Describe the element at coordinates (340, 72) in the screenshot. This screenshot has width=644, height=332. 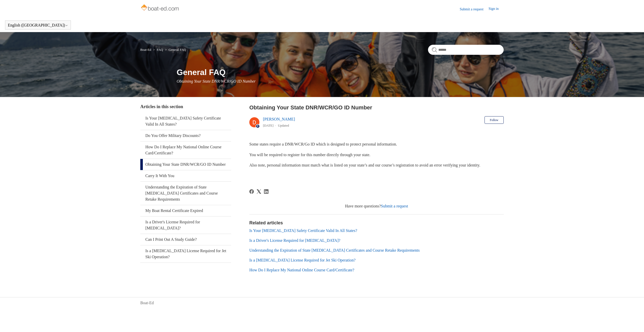
I see `h1: General FAQ` at that location.